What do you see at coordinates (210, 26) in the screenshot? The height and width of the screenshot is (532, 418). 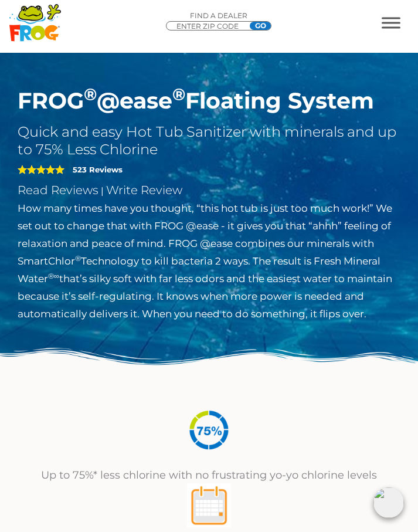 I see `input: Zip Code Form` at bounding box center [210, 26].